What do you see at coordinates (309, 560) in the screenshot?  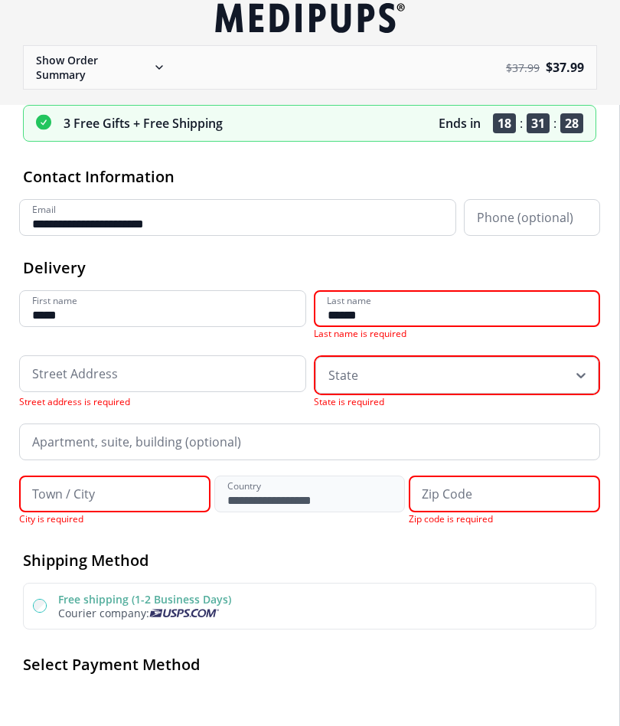 I see `h2: Shipping Method` at bounding box center [309, 560].